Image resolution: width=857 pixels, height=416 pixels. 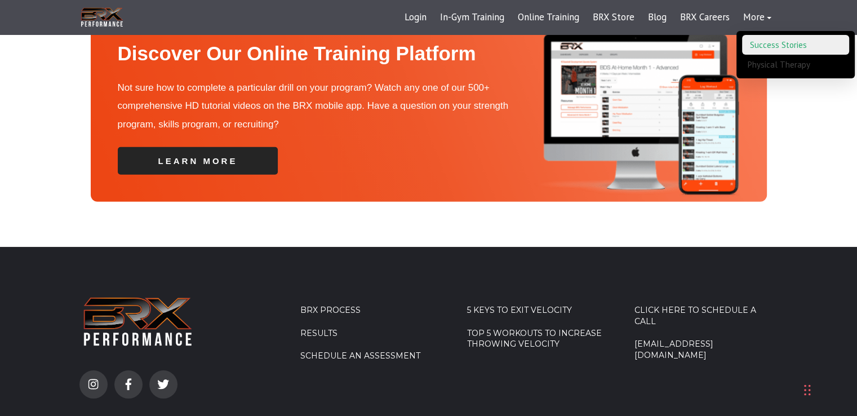 I want to click on span: Discover Our Online Training Platform, so click(x=297, y=53).